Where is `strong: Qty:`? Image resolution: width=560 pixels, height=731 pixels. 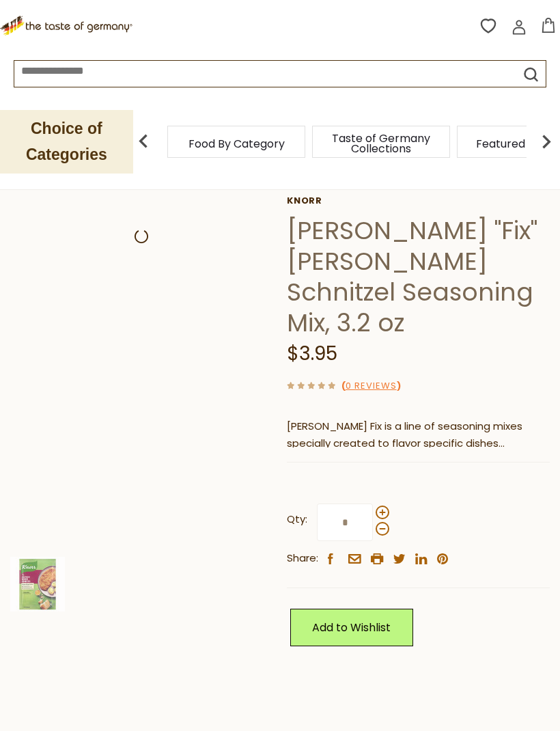
strong: Qty: is located at coordinates (298, 519).